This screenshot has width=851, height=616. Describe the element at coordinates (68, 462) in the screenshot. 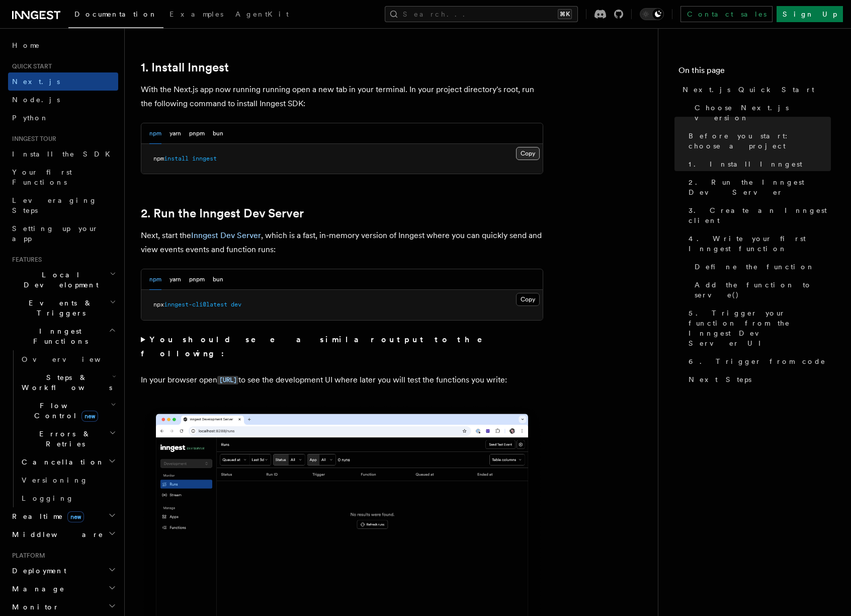

I see `button: Cancellation` at that location.